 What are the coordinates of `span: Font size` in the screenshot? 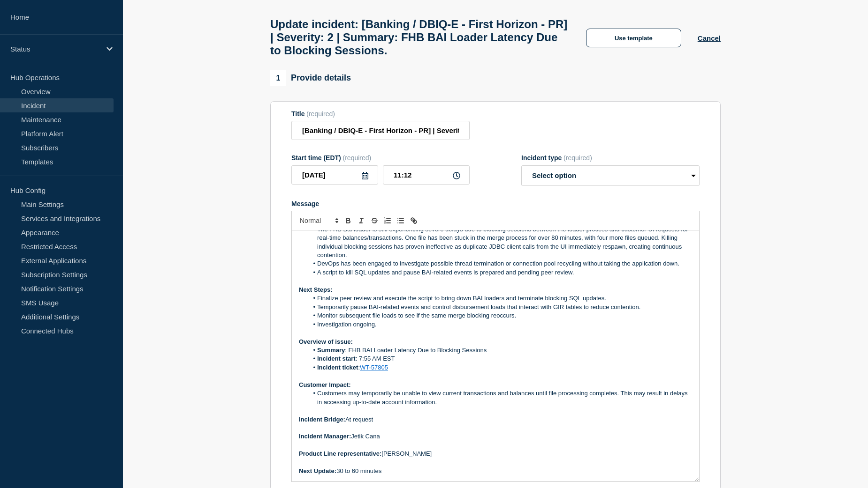 It's located at (318, 221).